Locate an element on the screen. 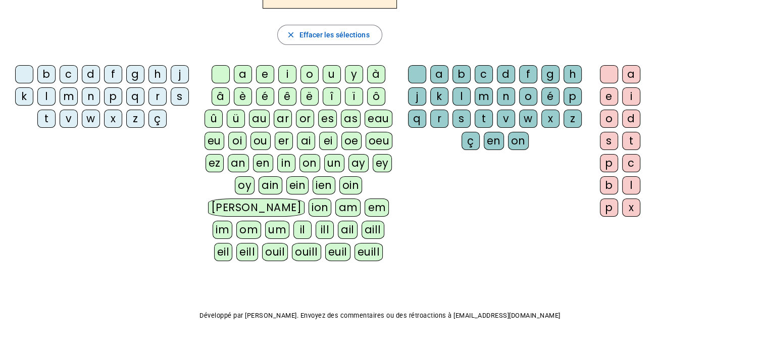 Image resolution: width=760 pixels, height=347 pixels. div: â is located at coordinates (221, 96).